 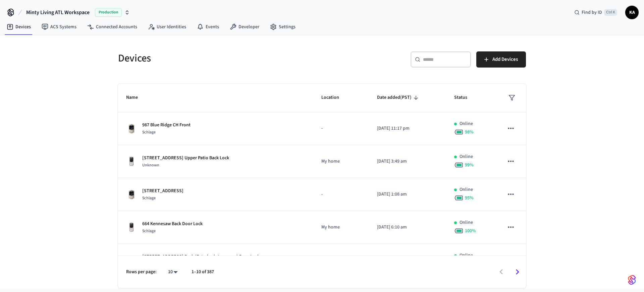 I want to click on span: Ctrl K, so click(x=610, y=12).